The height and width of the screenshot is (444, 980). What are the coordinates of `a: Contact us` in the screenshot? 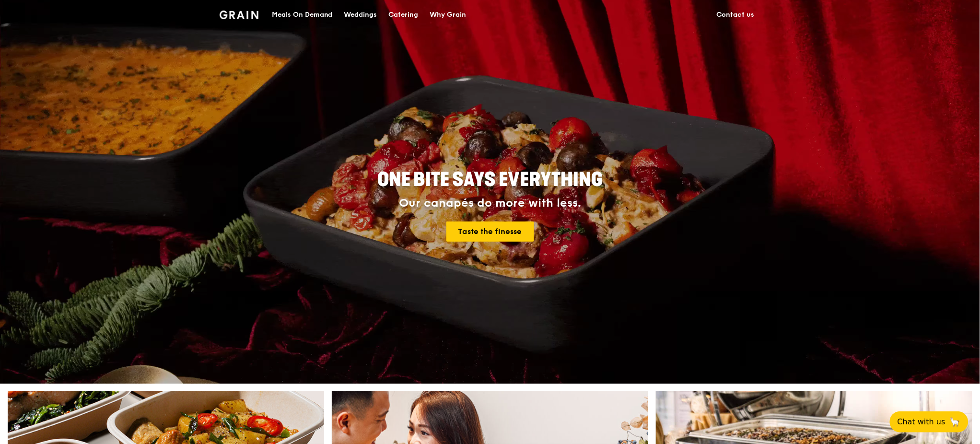 It's located at (735, 15).